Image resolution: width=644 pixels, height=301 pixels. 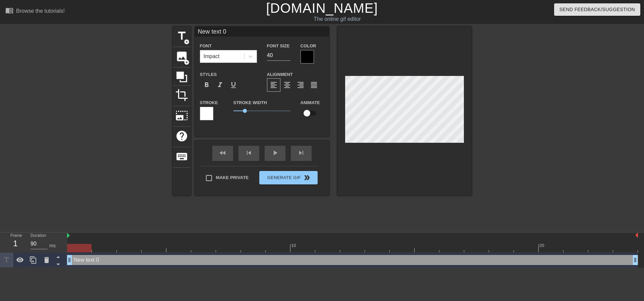 What do you see at coordinates (232, 177) in the screenshot?
I see `span: Make Private` at bounding box center [232, 177].